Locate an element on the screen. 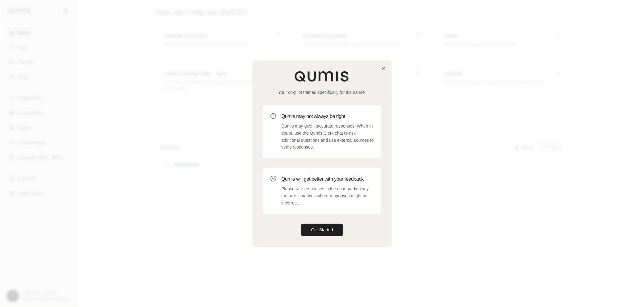 The image size is (644, 307). p: Your co-pilot trained specifically for insurance. is located at coordinates (322, 92).